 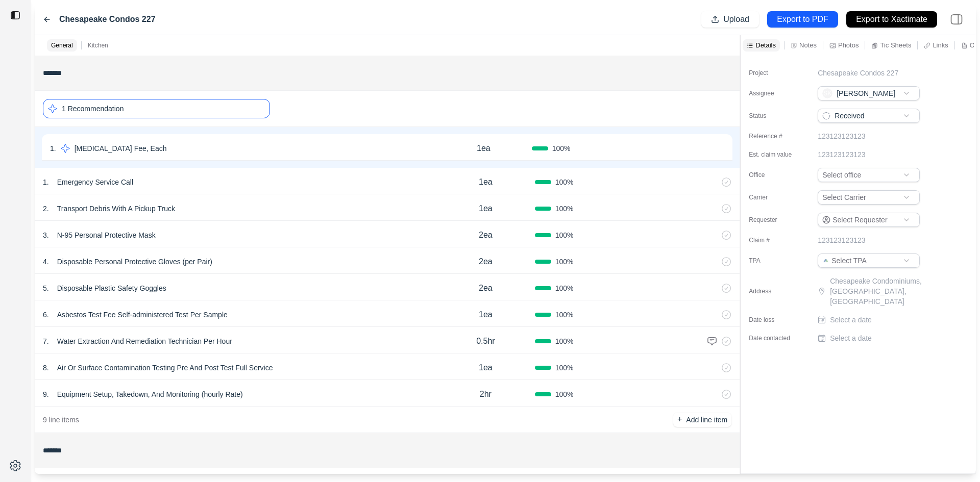 What do you see at coordinates (707, 420) in the screenshot?
I see `p: Add line item` at bounding box center [707, 420].